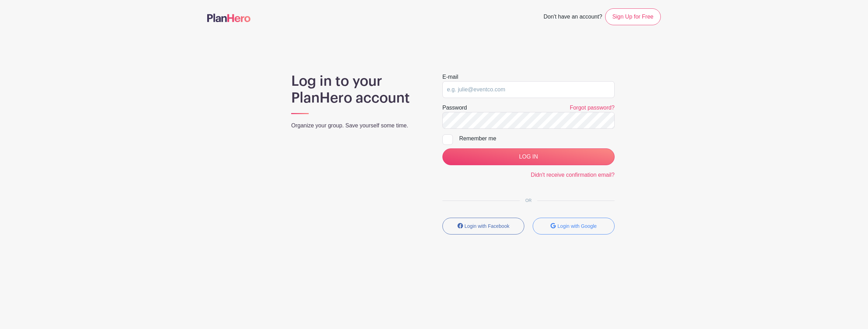 This screenshot has width=868, height=329. Describe the element at coordinates (454, 108) in the screenshot. I see `label: Password` at that location.